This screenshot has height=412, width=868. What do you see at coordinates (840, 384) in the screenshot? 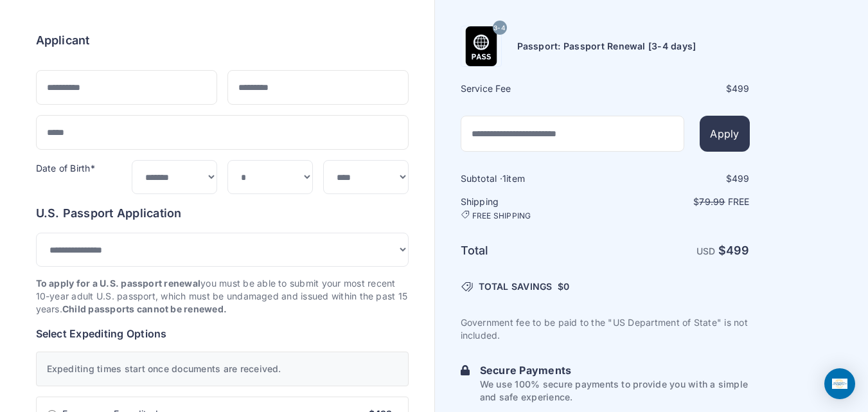
I see `div: Open Intercom Messenger` at bounding box center [840, 384].